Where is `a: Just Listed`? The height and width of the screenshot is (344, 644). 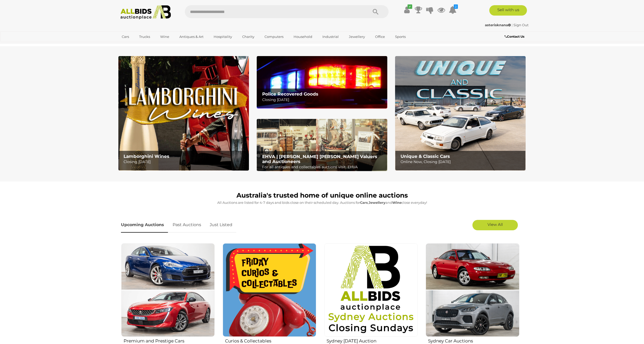
a: Just Listed is located at coordinates (221, 225).